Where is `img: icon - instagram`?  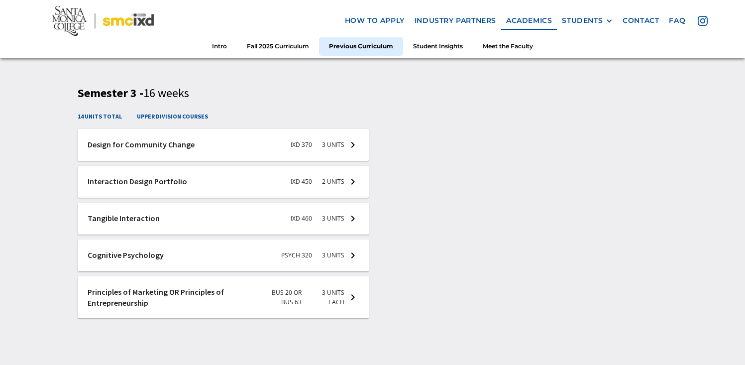
img: icon - instagram is located at coordinates (702, 21).